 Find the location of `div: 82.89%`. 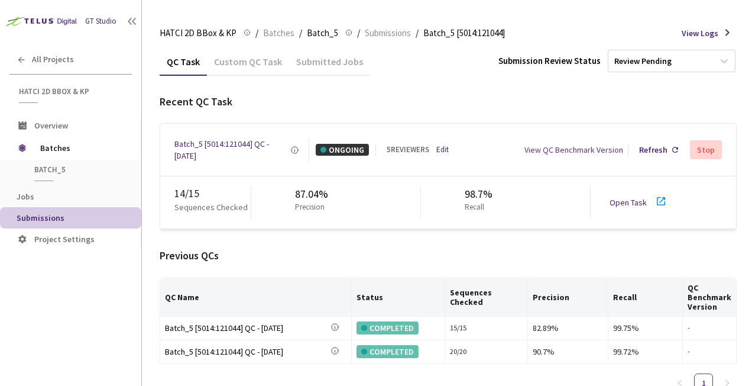

div: 82.89% is located at coordinates (568, 328).